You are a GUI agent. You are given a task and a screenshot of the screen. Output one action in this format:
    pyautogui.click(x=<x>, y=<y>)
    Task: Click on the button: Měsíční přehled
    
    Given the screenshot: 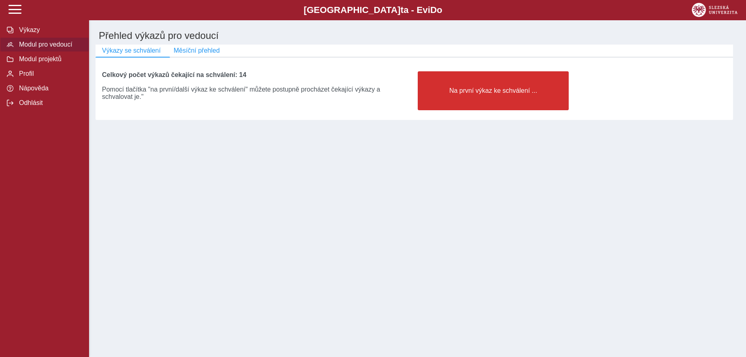 What is the action you would take?
    pyautogui.click(x=197, y=51)
    